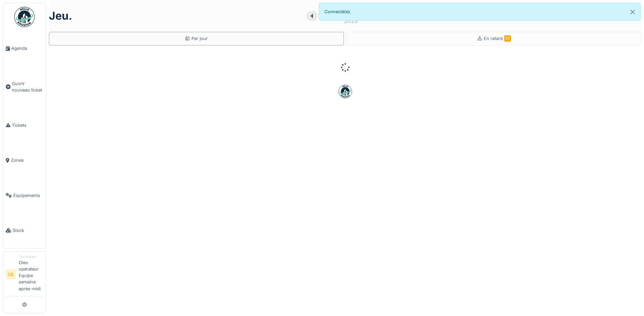  I want to click on span: Zones, so click(27, 160).